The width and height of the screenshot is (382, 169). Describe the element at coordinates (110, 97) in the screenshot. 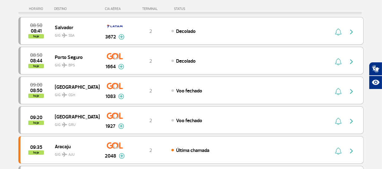

I see `span: 1083` at that location.